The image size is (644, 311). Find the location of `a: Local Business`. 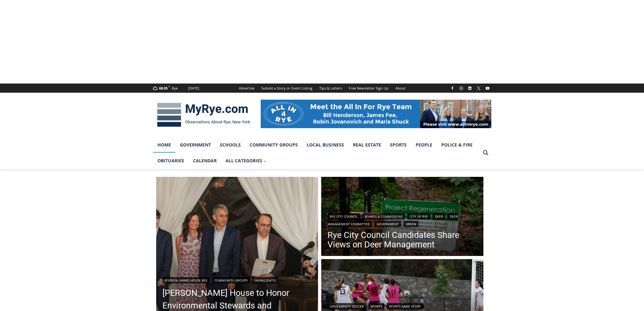

a: Local Business is located at coordinates (326, 145).